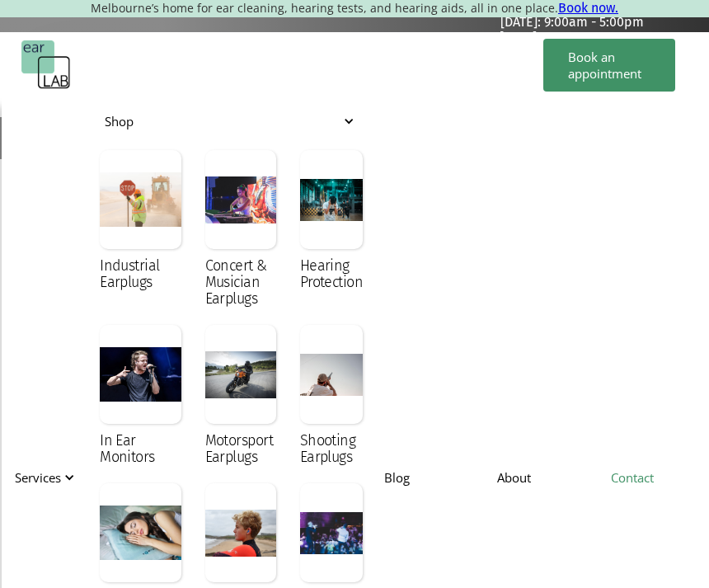  I want to click on div: In Ear Monitors, so click(140, 449).